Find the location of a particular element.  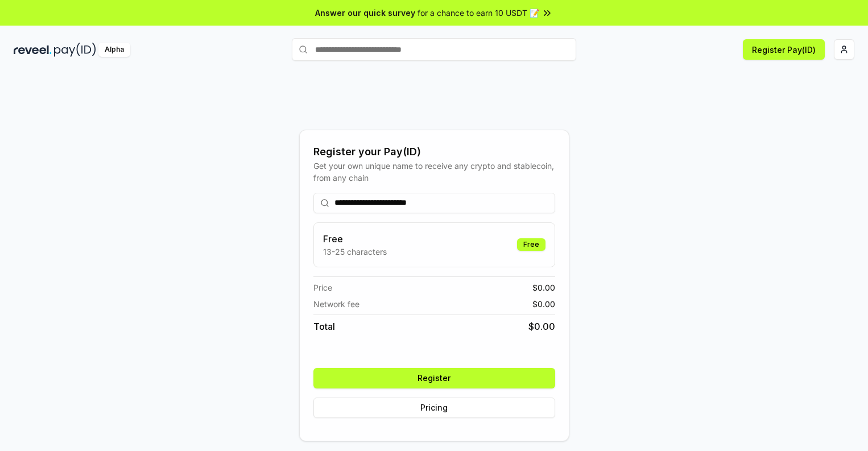

img: pay_id is located at coordinates (75, 50).